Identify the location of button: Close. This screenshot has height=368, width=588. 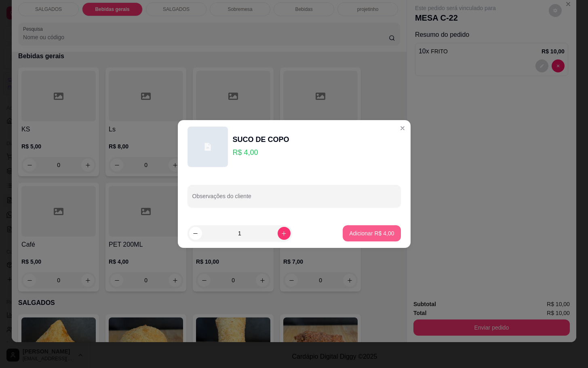
(403, 128).